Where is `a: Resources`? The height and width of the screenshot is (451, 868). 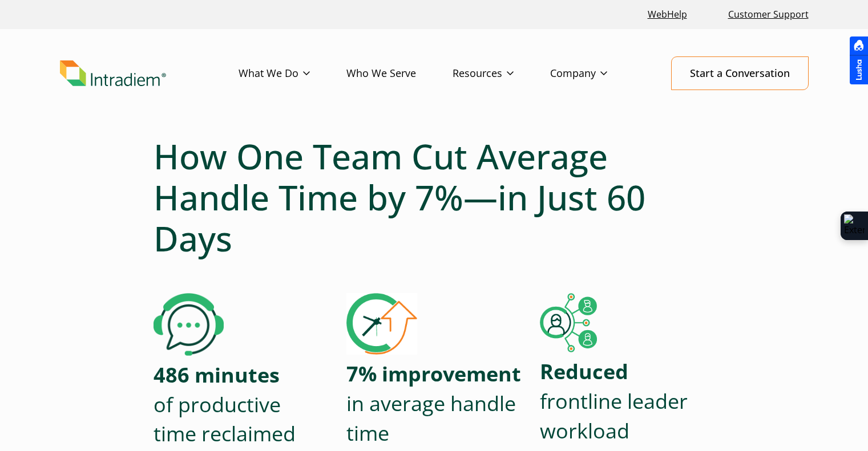 a: Resources is located at coordinates (501, 74).